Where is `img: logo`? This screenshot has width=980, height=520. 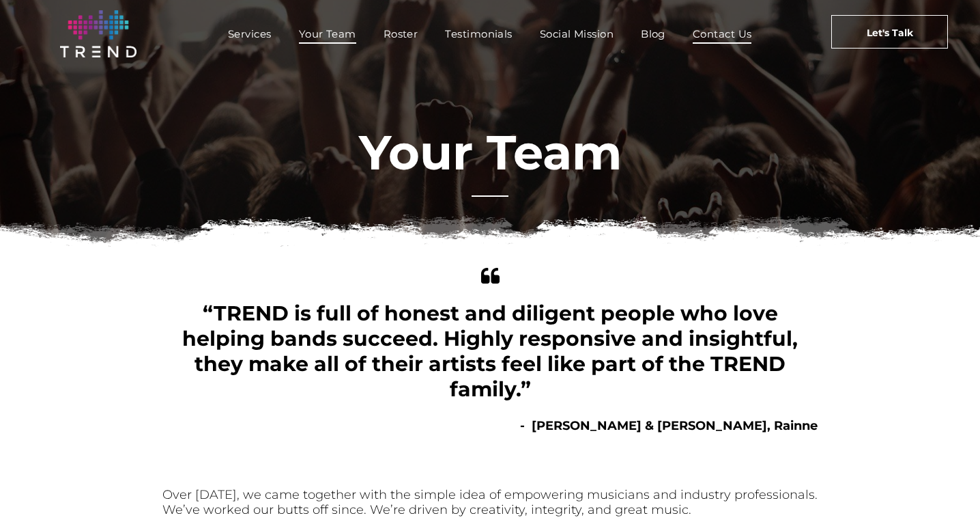 img: logo is located at coordinates (98, 34).